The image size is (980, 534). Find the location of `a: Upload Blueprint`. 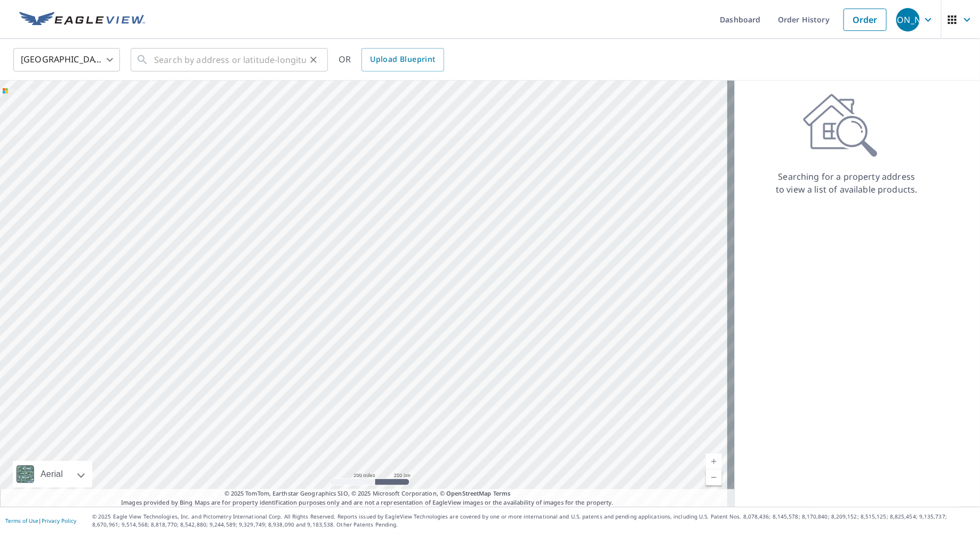

a: Upload Blueprint is located at coordinates (403, 60).